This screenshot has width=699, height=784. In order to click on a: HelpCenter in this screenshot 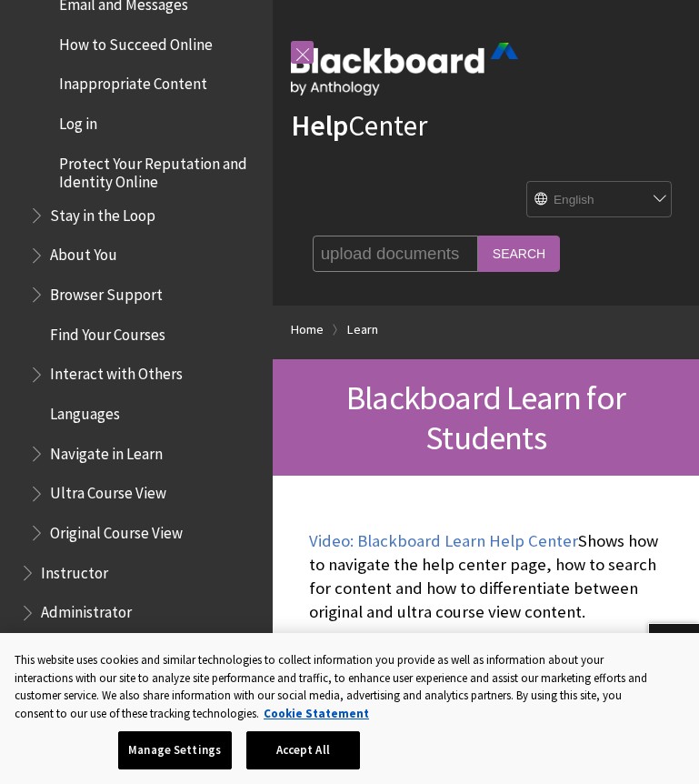, I will do `click(360, 126)`.